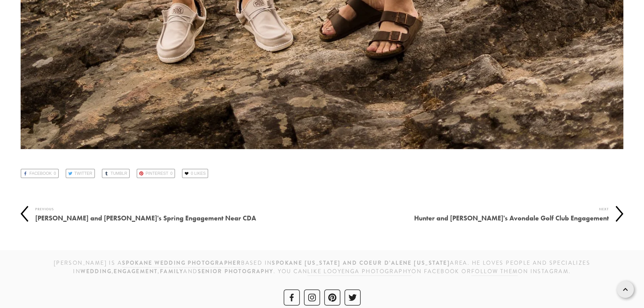 The height and width of the screenshot is (308, 644). Describe the element at coordinates (178, 209) in the screenshot. I see `div: Previous` at that location.